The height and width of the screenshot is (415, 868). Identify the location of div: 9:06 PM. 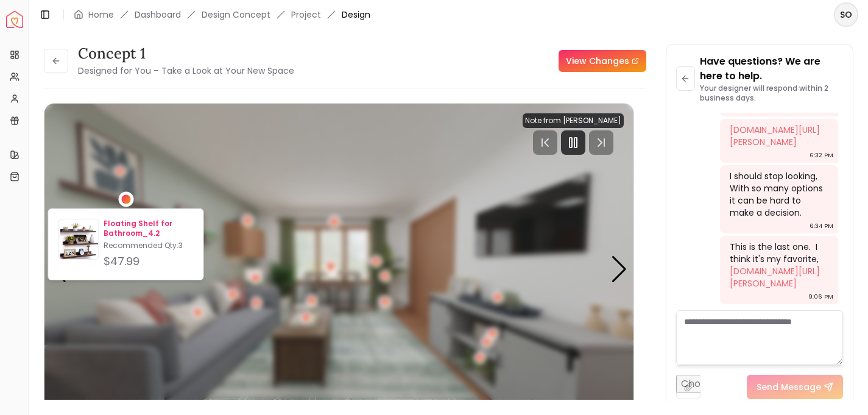
(820, 297).